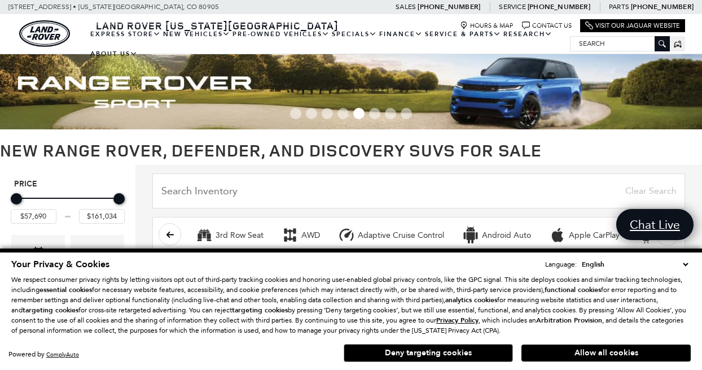 Image resolution: width=702 pixels, height=370 pixels. Describe the element at coordinates (281, 34) in the screenshot. I see `a: Pre-Owned Vehicles` at that location.